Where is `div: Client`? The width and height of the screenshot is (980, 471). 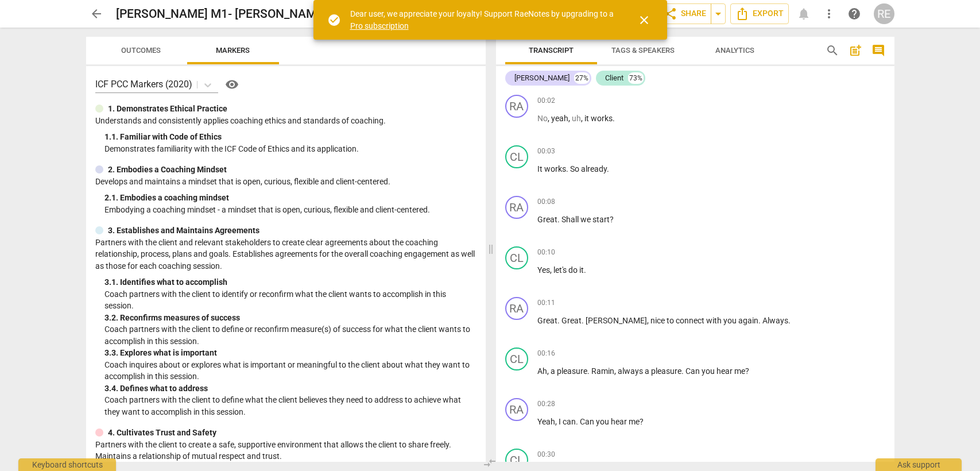
div: Client is located at coordinates (614, 78).